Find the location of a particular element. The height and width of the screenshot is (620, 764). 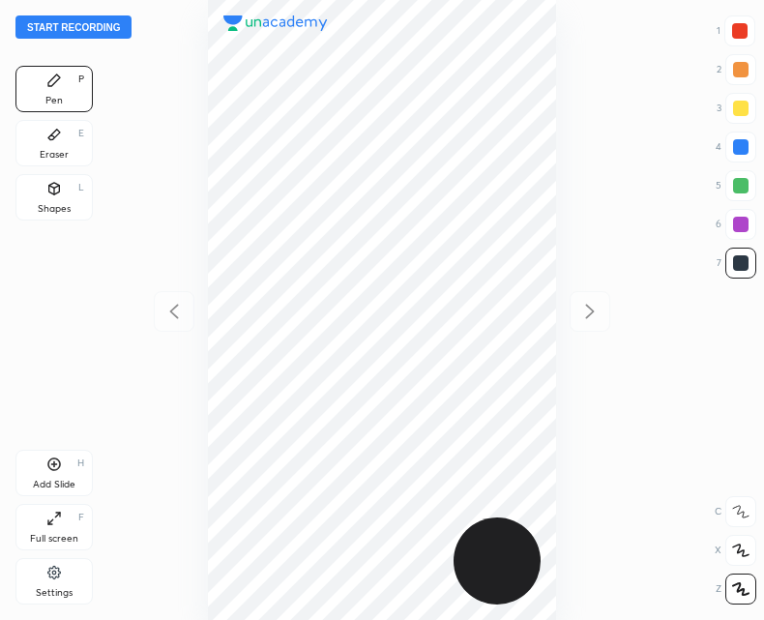

div: C is located at coordinates (735, 512).